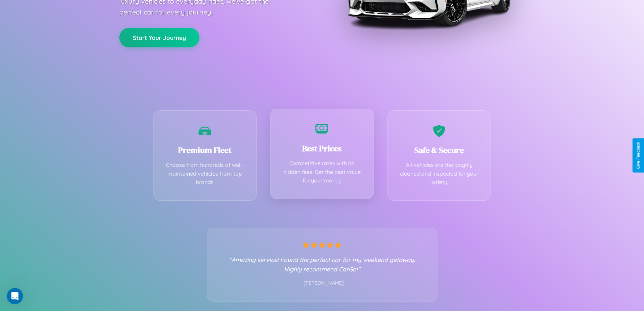  Describe the element at coordinates (439, 173) in the screenshot. I see `p: All vehicles are thoroughly cleaned and inspected for your safety` at that location.